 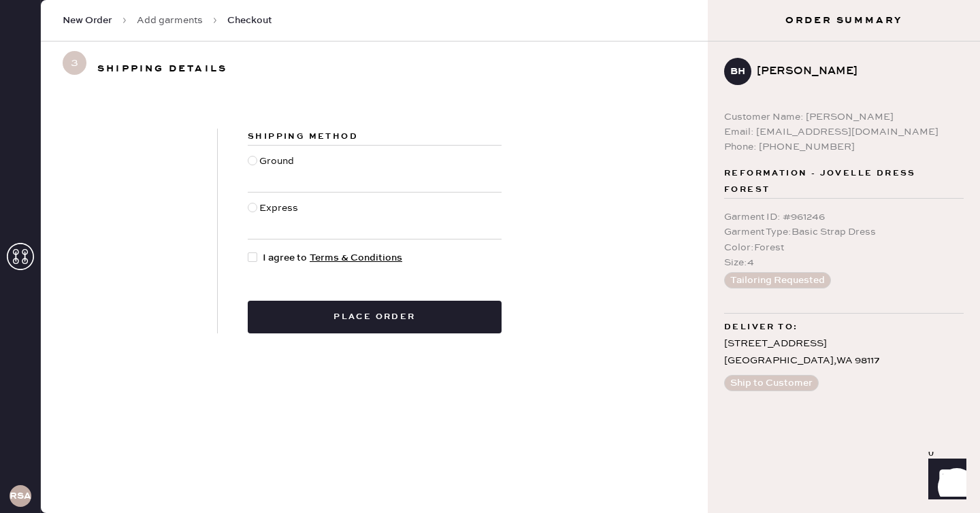 I want to click on h3: RSA, so click(x=21, y=496).